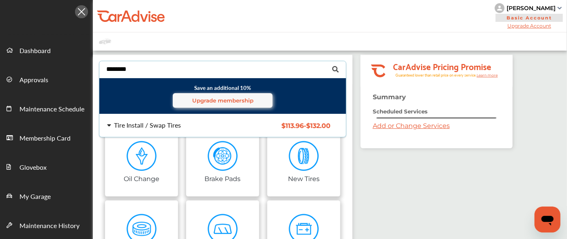 This screenshot has height=239, width=567. I want to click on img: Icon.5fd9dcc7.svg, so click(82, 12).